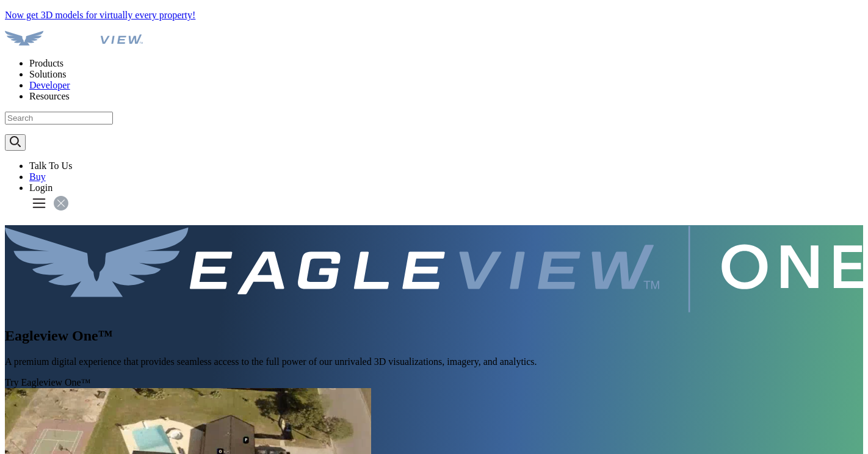  Describe the element at coordinates (59, 118) in the screenshot. I see `input: Search` at that location.